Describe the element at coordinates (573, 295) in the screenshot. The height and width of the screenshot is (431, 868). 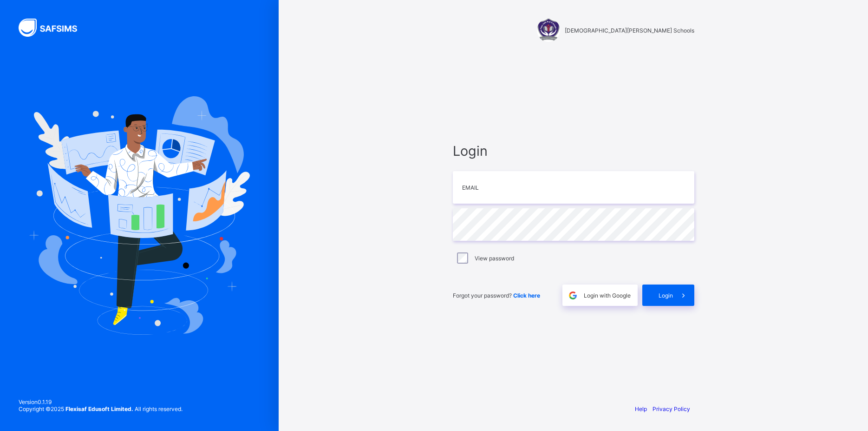
I see `img: google.396cfc9801f0270233282035f929180a.svg` at that location.